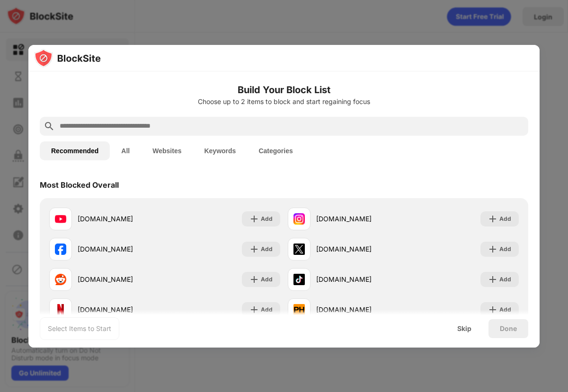  Describe the element at coordinates (49, 126) in the screenshot. I see `img: search.svg` at that location.